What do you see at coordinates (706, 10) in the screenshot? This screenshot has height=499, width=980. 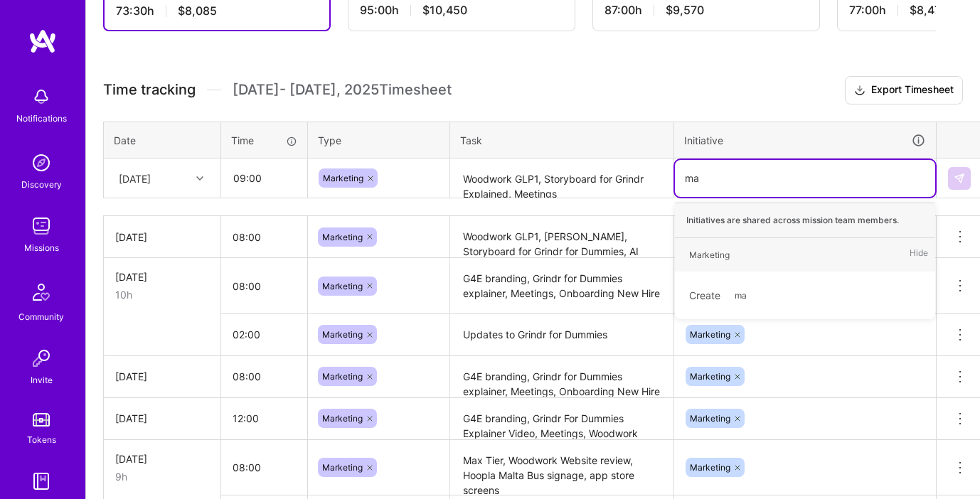 I see `div: 87:00 h` at bounding box center [706, 10].